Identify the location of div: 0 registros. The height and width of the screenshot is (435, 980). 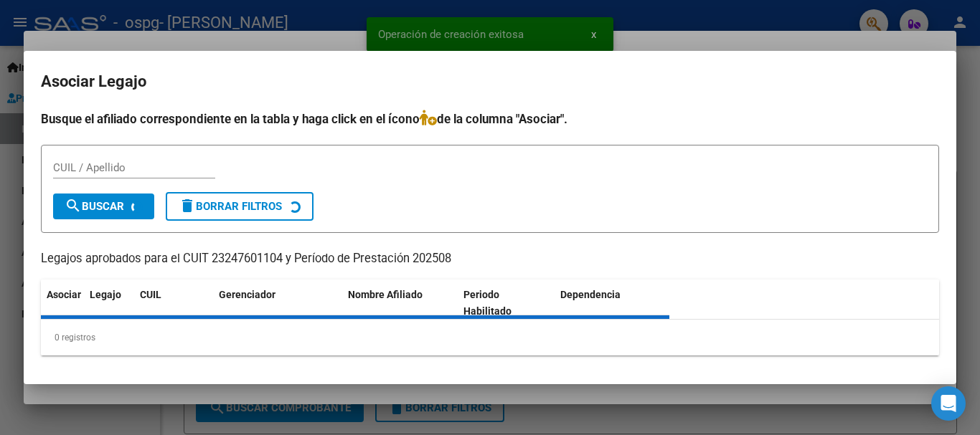
(490, 338).